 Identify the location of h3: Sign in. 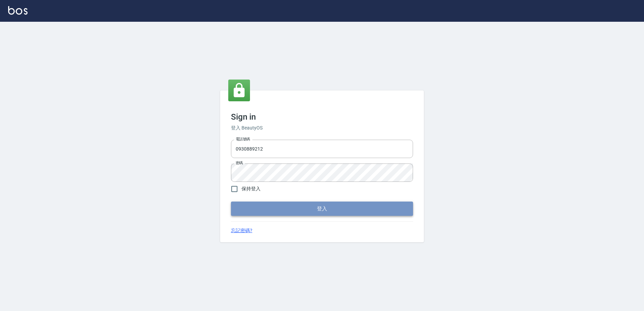
(322, 117).